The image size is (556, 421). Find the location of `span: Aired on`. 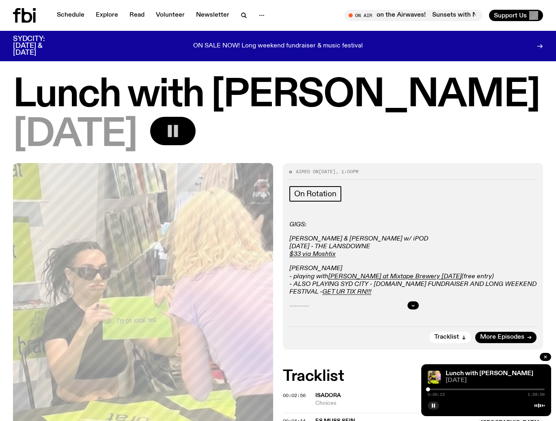

span: Aired on is located at coordinates (307, 172).